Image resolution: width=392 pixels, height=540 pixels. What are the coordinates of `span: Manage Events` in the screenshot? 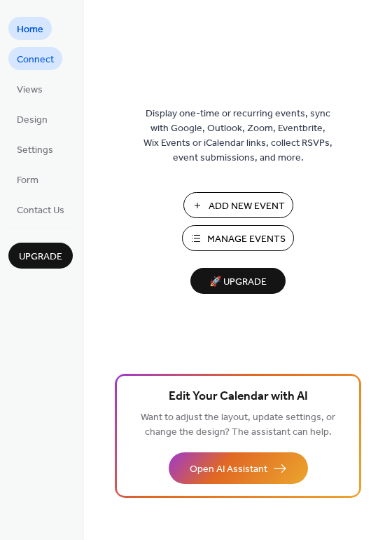 It's located at (247, 239).